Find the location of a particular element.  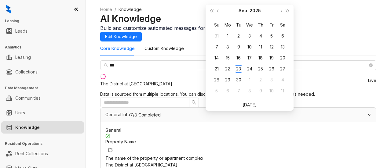

a: Rent Collections is located at coordinates (31, 154).